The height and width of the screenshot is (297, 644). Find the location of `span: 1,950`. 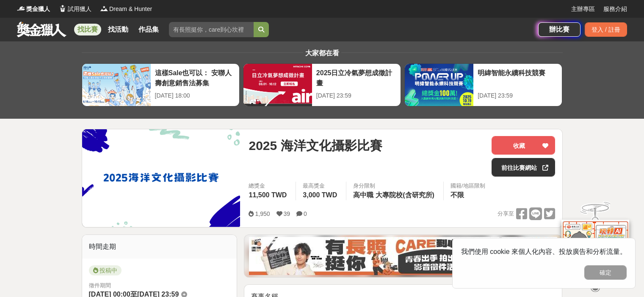

span: 1,950 is located at coordinates (262, 214).